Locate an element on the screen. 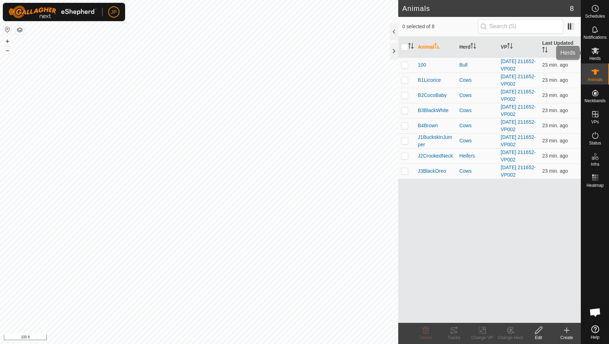 The image size is (609, 344). span: Infra is located at coordinates (594, 164).